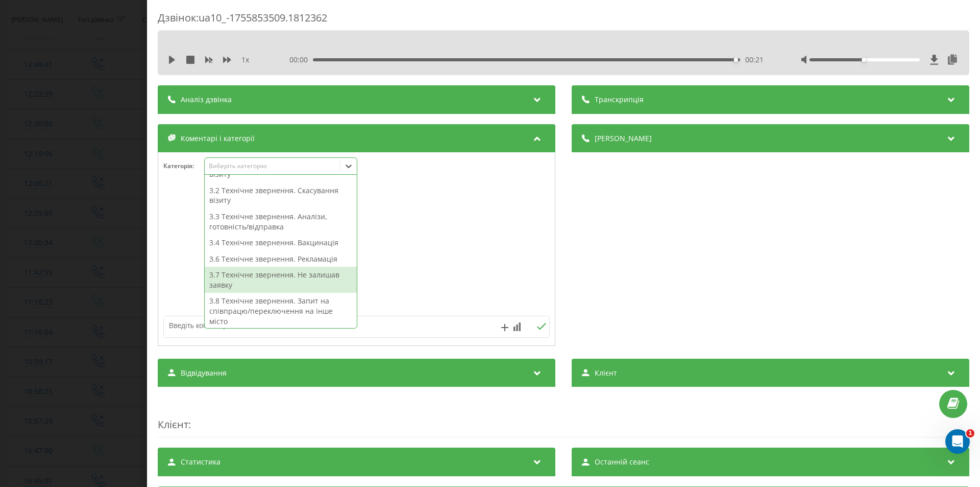 This screenshot has height=487, width=980. What do you see at coordinates (280, 259) in the screenshot?
I see `div: 3.6 Технічне звернення. Рекламація` at bounding box center [280, 259].